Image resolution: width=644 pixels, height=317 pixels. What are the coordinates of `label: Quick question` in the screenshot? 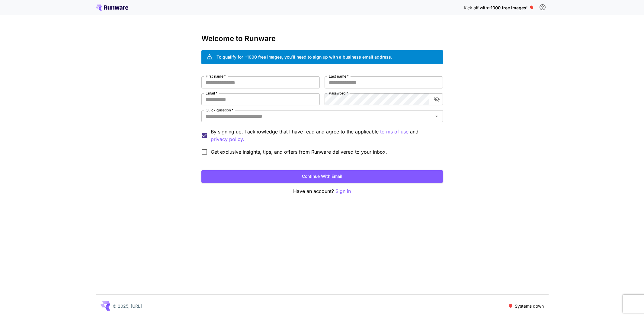 It's located at (220, 110).